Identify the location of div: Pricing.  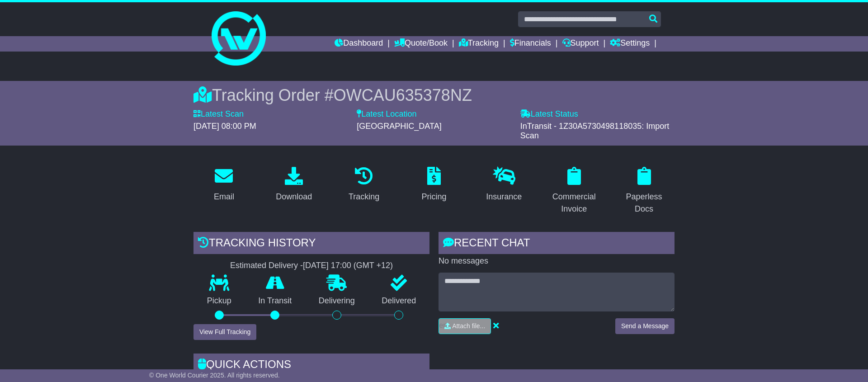
(434, 196).